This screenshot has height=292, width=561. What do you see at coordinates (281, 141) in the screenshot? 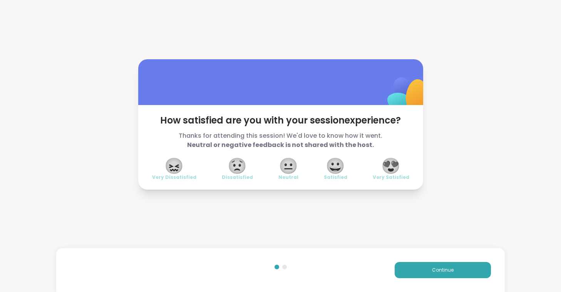
I see `span: Thanks for attending this session! We'd love to know how it went.` at bounding box center [281, 141].